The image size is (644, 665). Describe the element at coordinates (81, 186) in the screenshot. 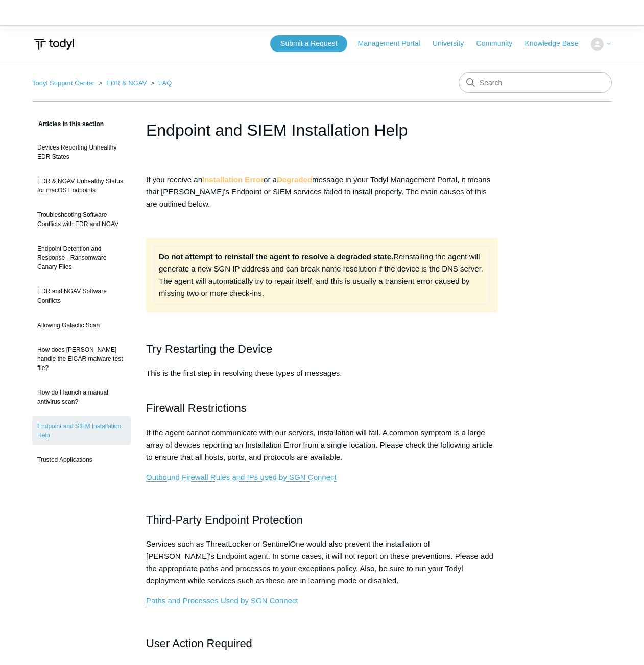

I see `a: EDR & NGAV Unhealthy Status for macOS Endpoints` at that location.